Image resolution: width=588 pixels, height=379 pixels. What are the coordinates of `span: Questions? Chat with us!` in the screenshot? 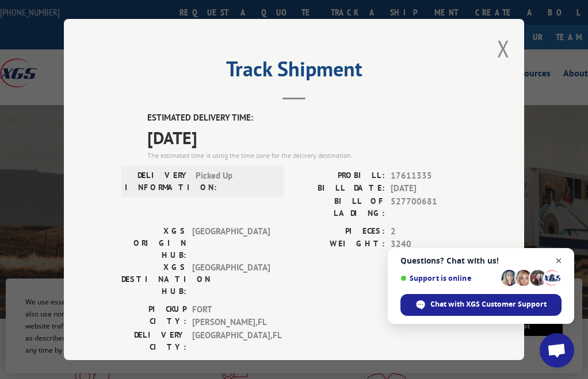 It's located at (481, 261).